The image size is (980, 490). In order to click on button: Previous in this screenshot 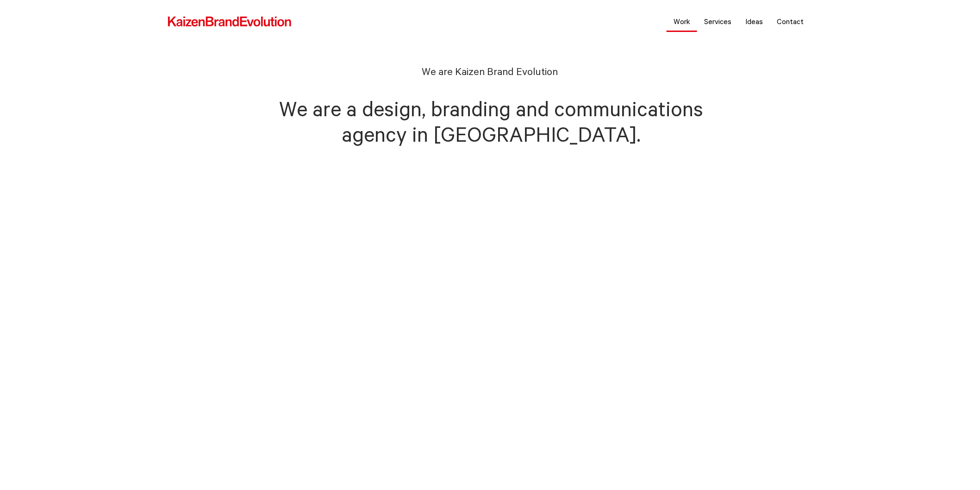, I will do `click(150, 364)`.